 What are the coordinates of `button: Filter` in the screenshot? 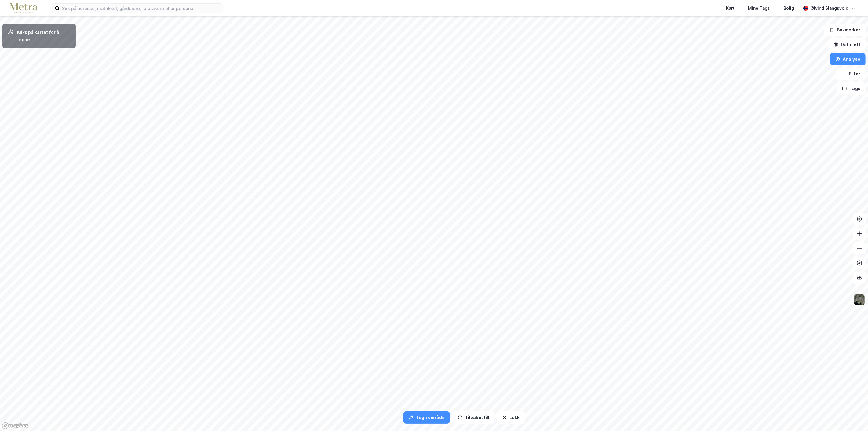 It's located at (851, 74).